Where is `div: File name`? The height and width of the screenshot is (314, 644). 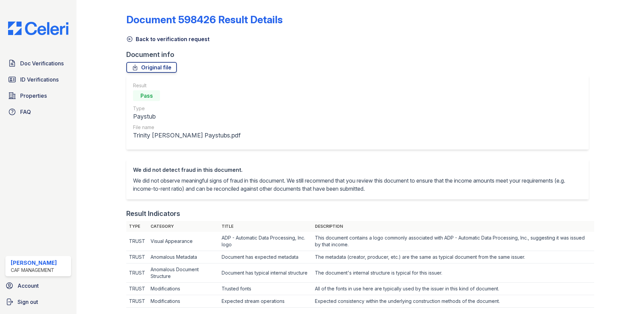 div: File name is located at coordinates (187, 127).